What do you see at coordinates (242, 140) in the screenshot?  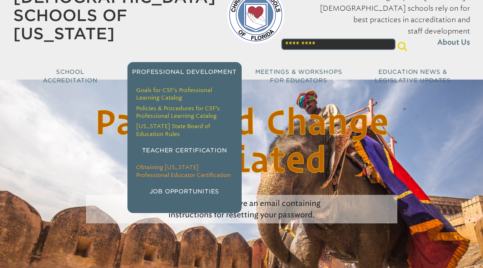 I see `h1: Password Change Initiated` at bounding box center [242, 140].